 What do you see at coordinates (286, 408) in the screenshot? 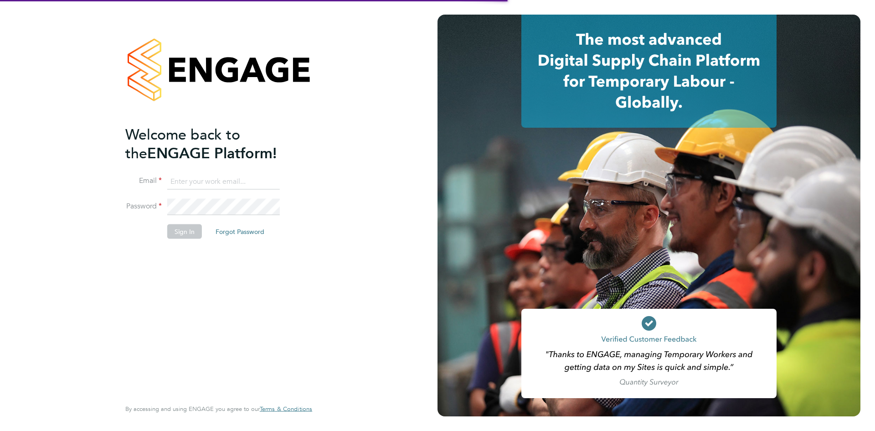
I see `span: Terms & Conditions` at bounding box center [286, 408].